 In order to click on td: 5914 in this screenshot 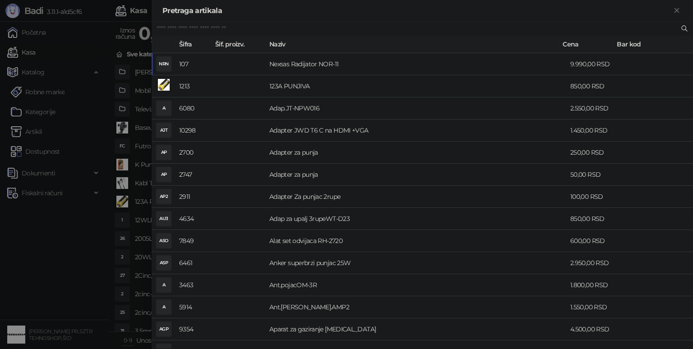, I will do `click(193, 307)`.